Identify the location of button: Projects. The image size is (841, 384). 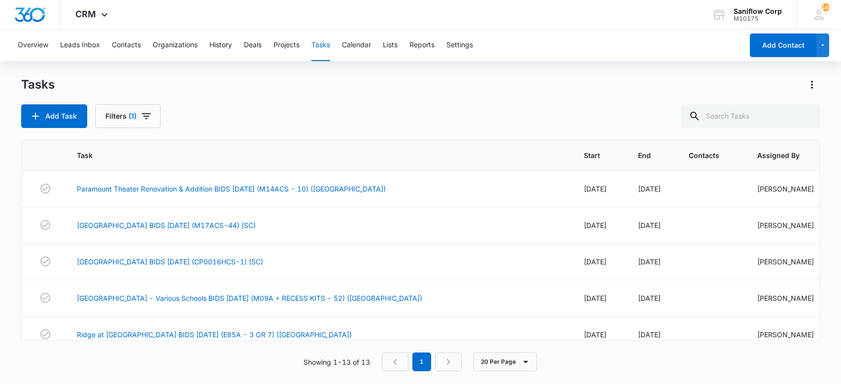
(286, 45).